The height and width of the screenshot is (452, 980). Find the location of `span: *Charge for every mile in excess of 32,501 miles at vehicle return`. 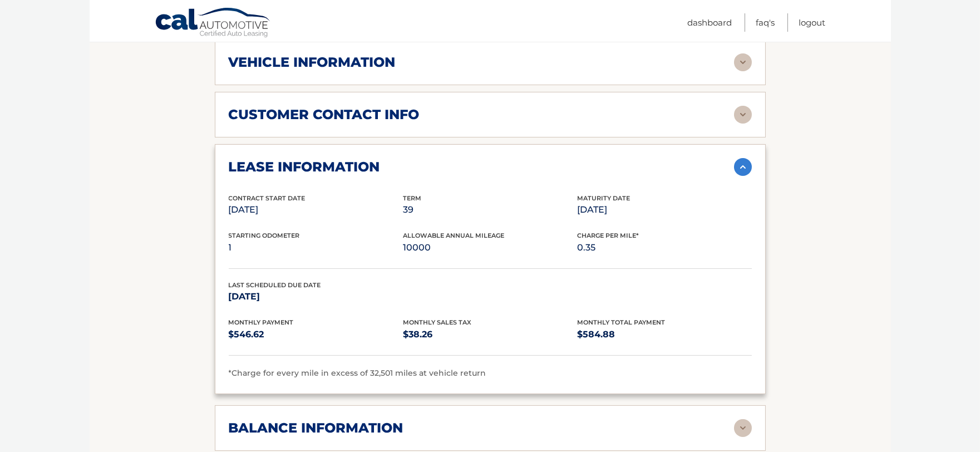

span: *Charge for every mile in excess of 32,501 miles at vehicle return is located at coordinates (358, 373).